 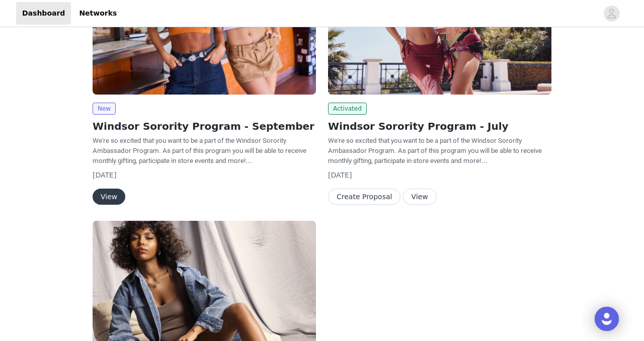 I want to click on span: Activated, so click(x=347, y=109).